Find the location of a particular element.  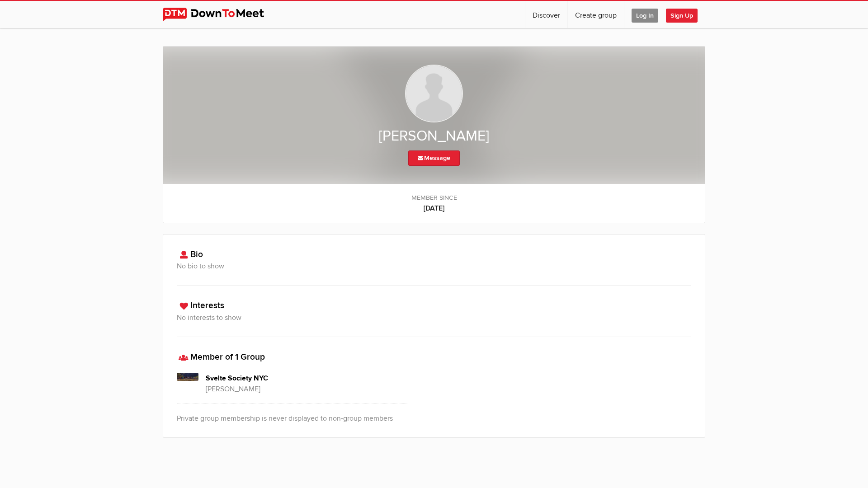

h3: No bio to show is located at coordinates (434, 266).